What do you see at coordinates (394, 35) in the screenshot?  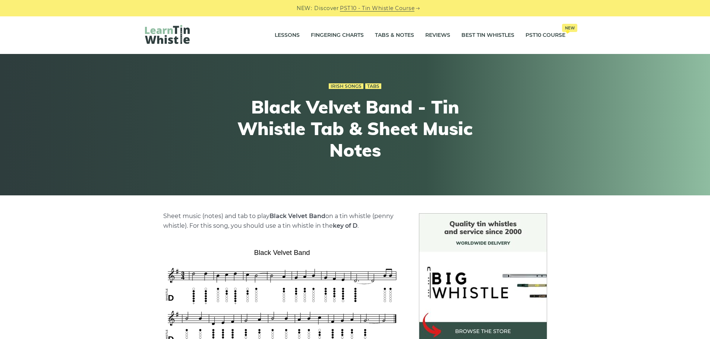 I see `a: Tabs & Notes` at bounding box center [394, 35].